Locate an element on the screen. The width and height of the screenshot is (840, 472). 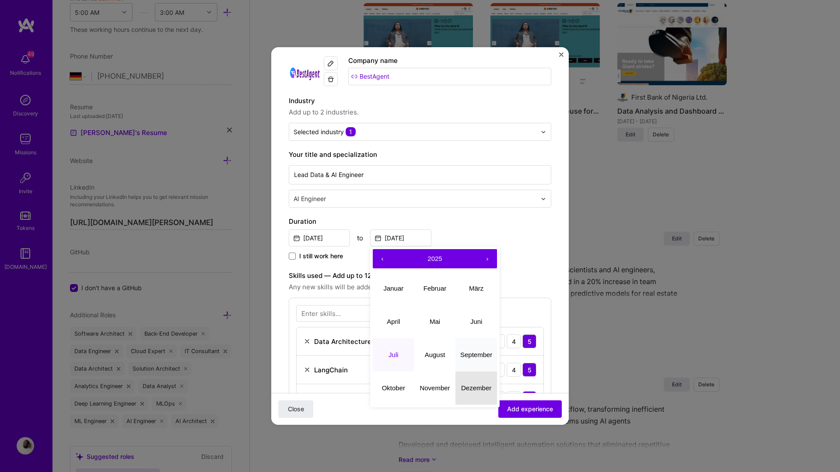
abbr: Februar 2025 is located at coordinates (435, 288).